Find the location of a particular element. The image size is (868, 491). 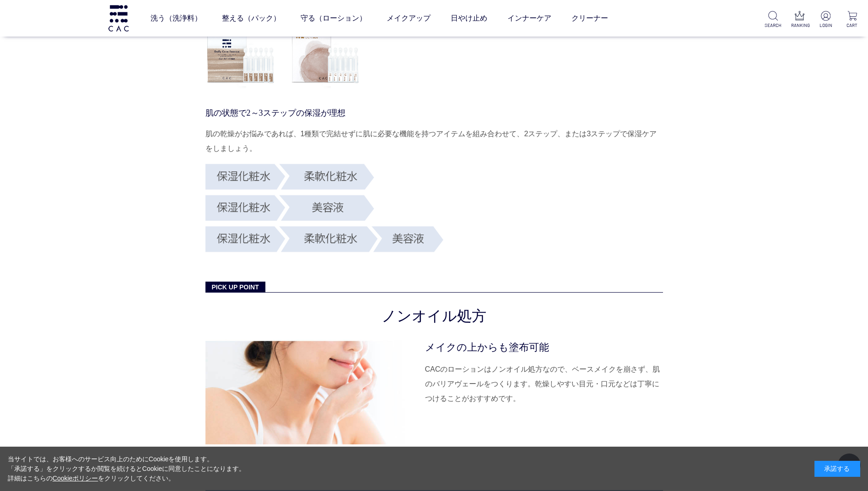

p: 肌の乾燥がお悩みであれば、1種類で完結せずに肌に必要な機能を持つアイテムを組み合わせて、2ステップ、または3ステップで保湿ケアをしましょう。 is located at coordinates (434, 141).